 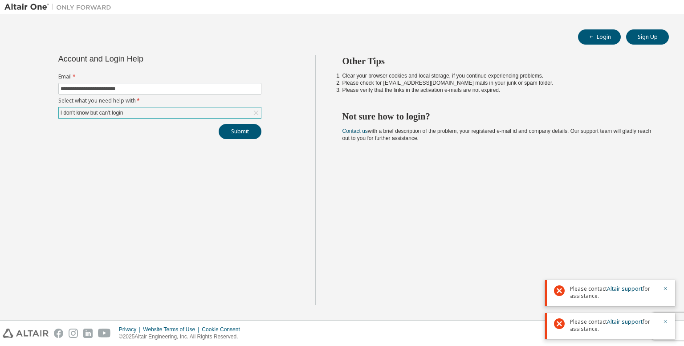 I want to click on div: Cookie Consent, so click(x=223, y=329).